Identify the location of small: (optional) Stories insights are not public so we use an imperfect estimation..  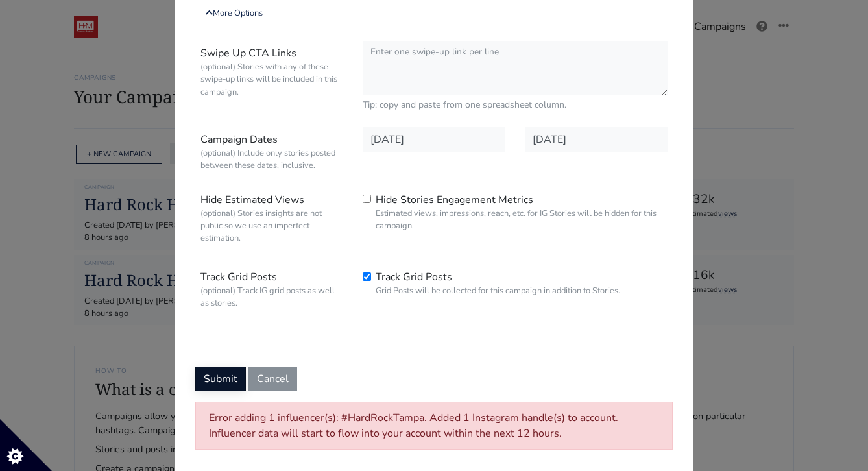
(271, 226).